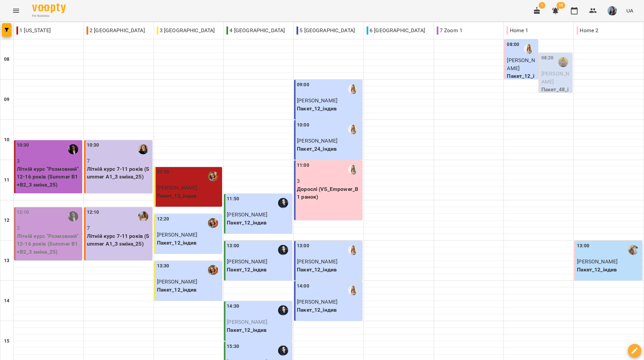 The width and height of the screenshot is (644, 360). What do you see at coordinates (143, 216) in the screenshot?
I see `img: Головко Наталія Олександрівна` at bounding box center [143, 216].